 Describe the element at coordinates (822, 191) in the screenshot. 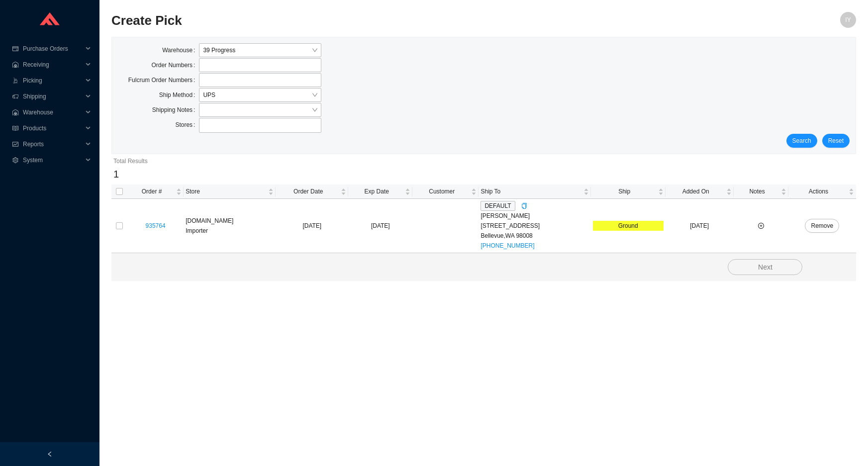

I see `th: Actions sortable` at that location.